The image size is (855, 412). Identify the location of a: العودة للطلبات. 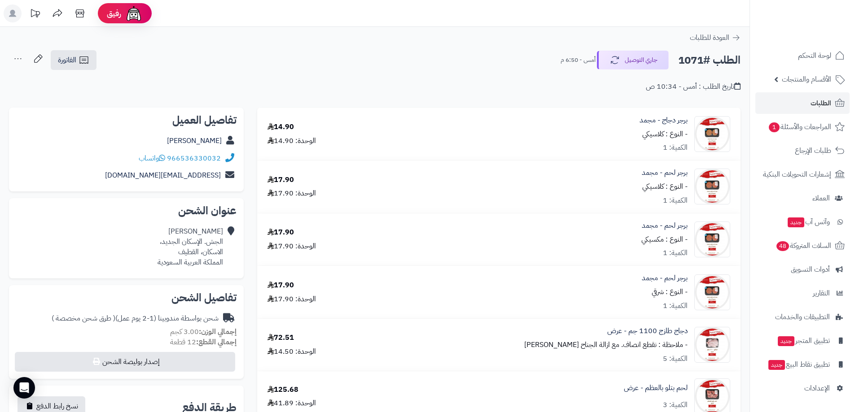
(715, 38).